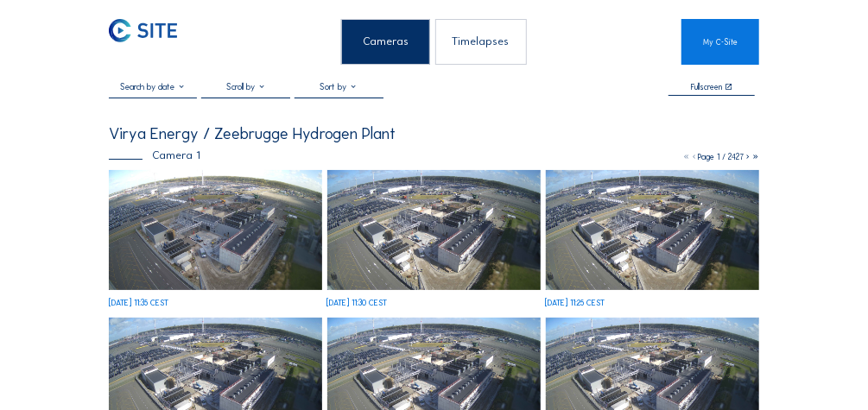  What do you see at coordinates (435, 230) in the screenshot?
I see `img: image_53219394` at bounding box center [435, 230].